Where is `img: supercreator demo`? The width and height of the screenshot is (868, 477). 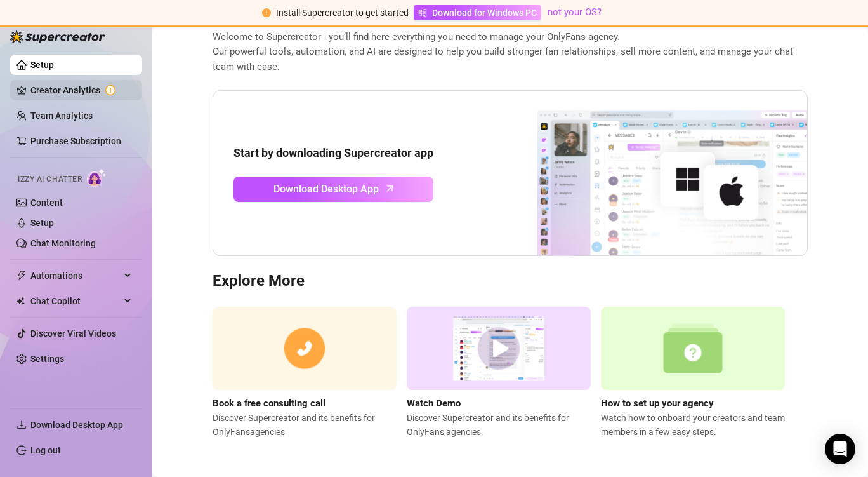
img: supercreator demo is located at coordinates (499, 348).